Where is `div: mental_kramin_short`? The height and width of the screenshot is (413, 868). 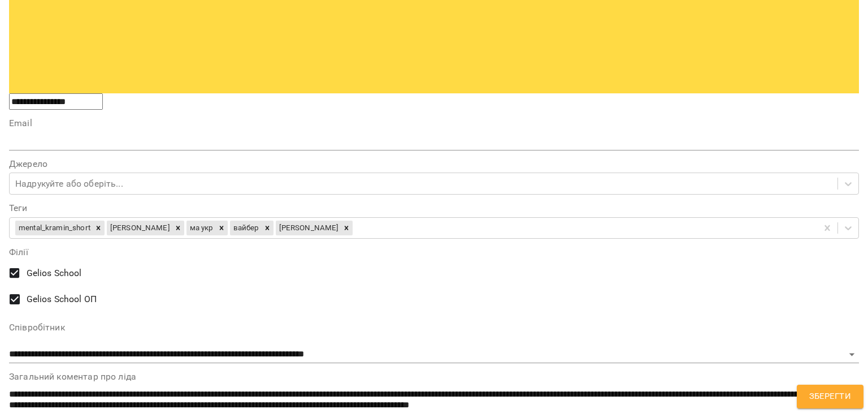
div: mental_kramin_short is located at coordinates (53, 228).